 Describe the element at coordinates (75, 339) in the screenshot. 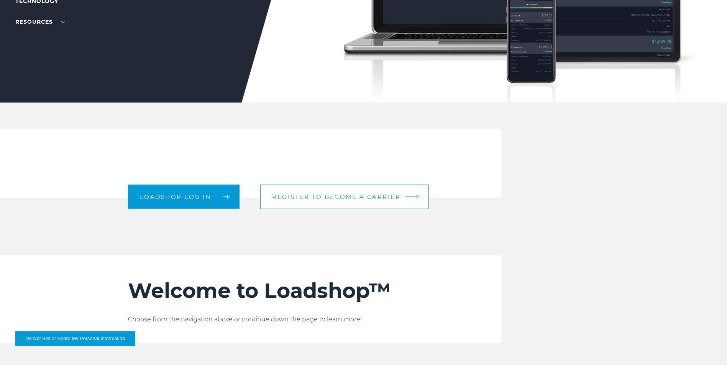

I see `button: Do Not Sell or Share My Personal Information` at that location.